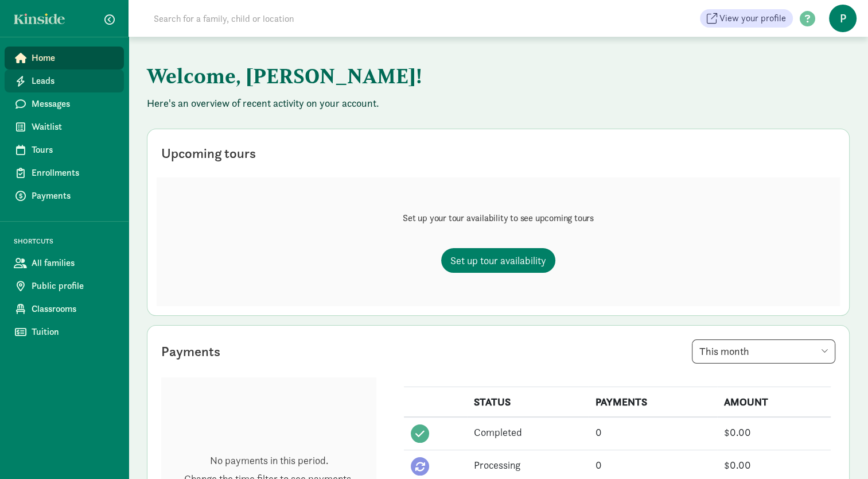  Describe the element at coordinates (65, 286) in the screenshot. I see `a: Public profile` at that location.